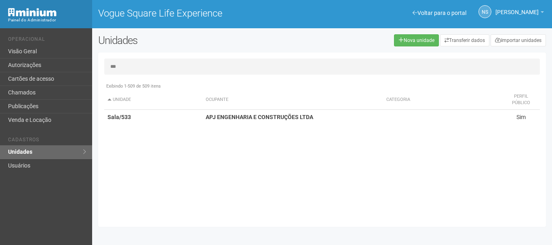  I want to click on a: Nova unidade, so click(416, 40).